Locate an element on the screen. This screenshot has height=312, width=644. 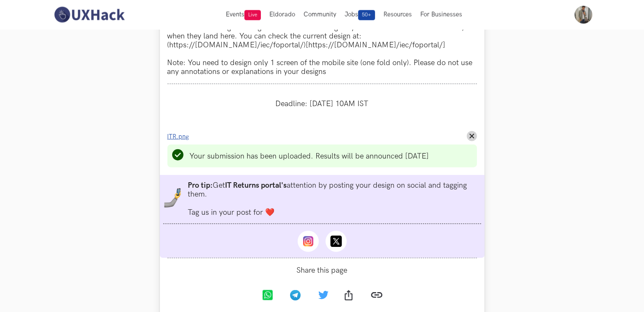
a: ITR.png is located at coordinates (181, 136).